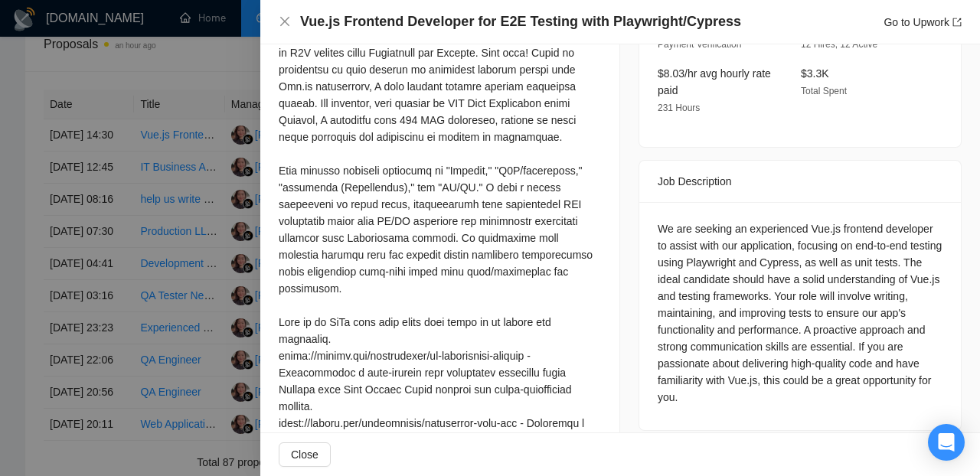 The height and width of the screenshot is (476, 980). Describe the element at coordinates (521, 21) in the screenshot. I see `h4: Vue.js Frontend Developer for E2E Testing with Playwright/Cypress` at that location.